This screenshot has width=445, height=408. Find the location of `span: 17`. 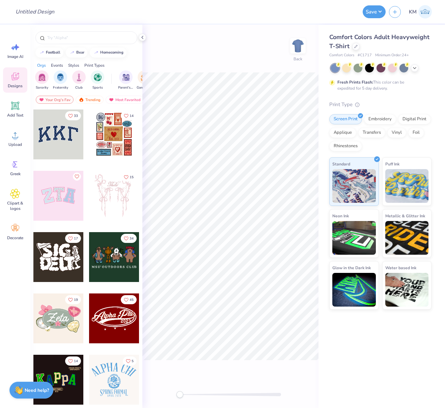

span: 17 is located at coordinates (76, 239).